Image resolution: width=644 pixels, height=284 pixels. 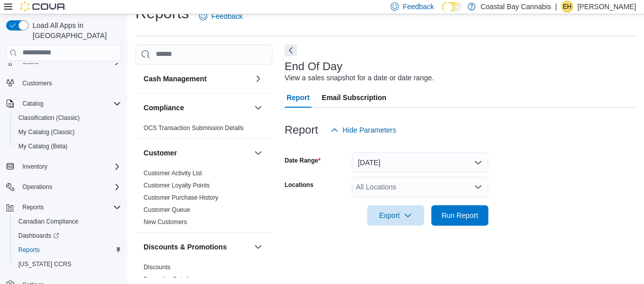 I want to click on button: Open list of options, so click(x=478, y=187).